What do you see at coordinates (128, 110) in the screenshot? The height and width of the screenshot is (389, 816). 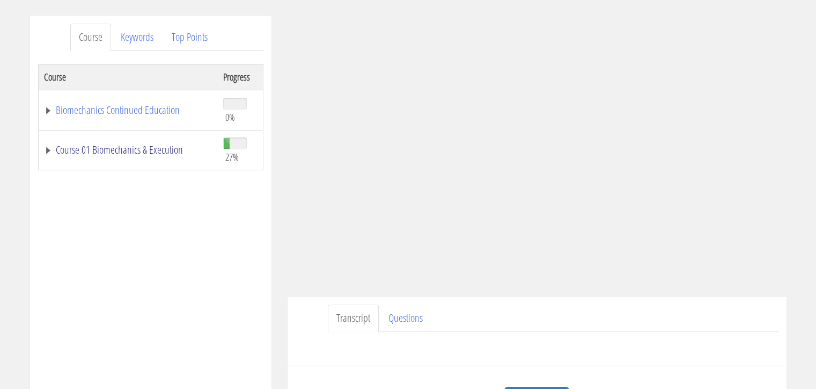 I see `a: Biomechanics Continued Education` at bounding box center [128, 110].